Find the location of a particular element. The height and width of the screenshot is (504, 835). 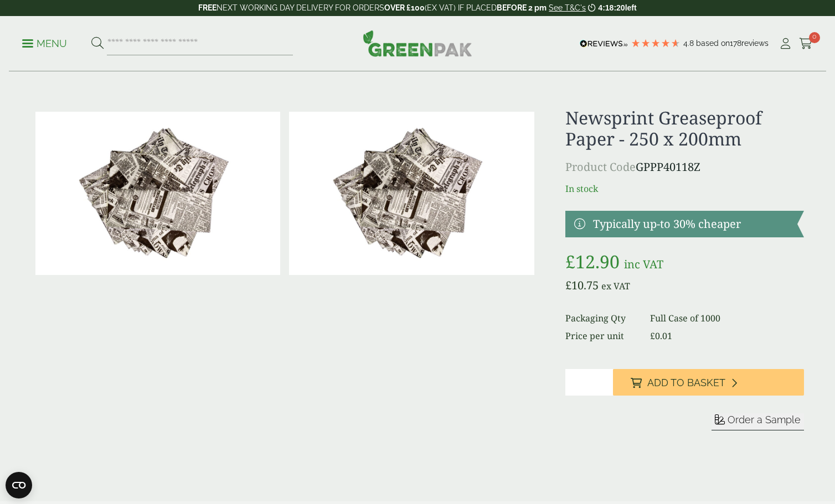

h1: Newsprint Greaseproof Paper - 250 x 200mm is located at coordinates (684, 128).